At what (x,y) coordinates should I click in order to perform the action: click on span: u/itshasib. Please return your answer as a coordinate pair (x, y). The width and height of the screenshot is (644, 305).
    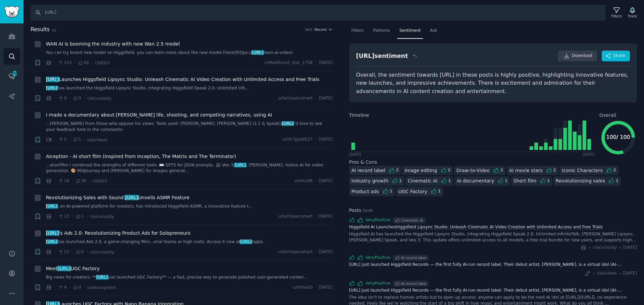
    Looking at the image, I should click on (303, 288).